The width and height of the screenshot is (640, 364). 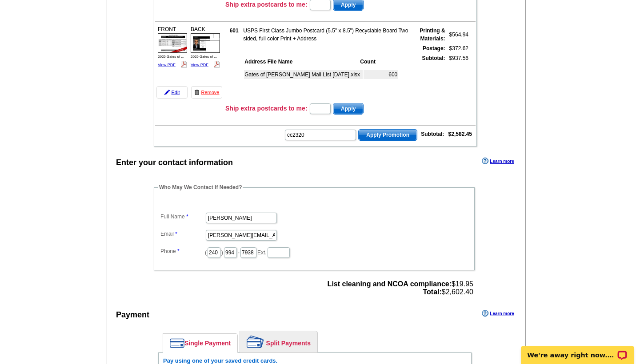 I want to click on strong: Total:, so click(x=432, y=292).